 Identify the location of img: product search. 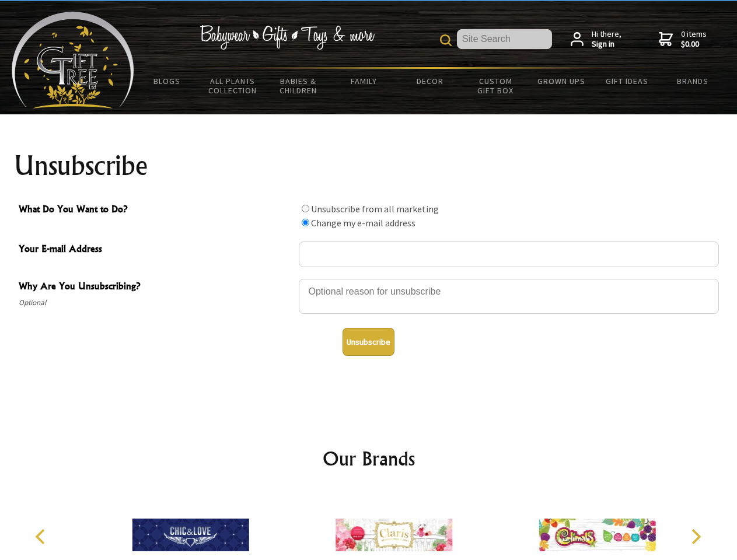
(445, 40).